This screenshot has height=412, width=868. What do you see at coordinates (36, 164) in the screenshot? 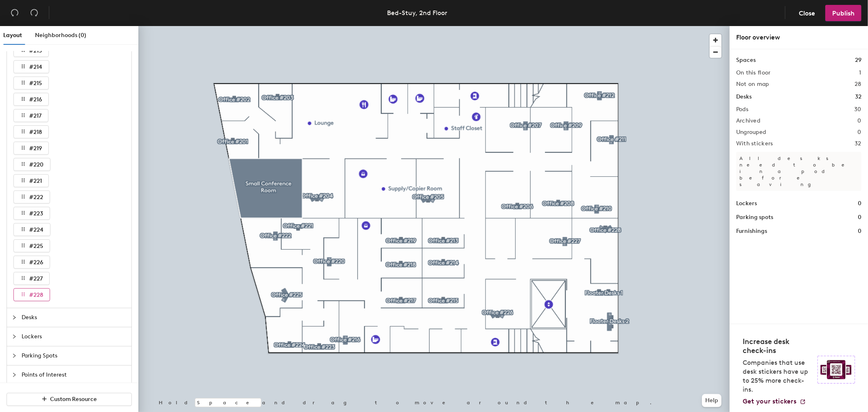
I see `span: #220` at bounding box center [36, 164].